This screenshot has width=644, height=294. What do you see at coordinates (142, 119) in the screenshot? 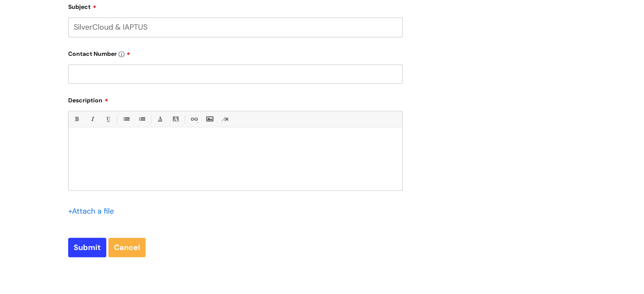
I see `a: 1. Ordered List (Ctrl-Shift-8)` at bounding box center [142, 119].